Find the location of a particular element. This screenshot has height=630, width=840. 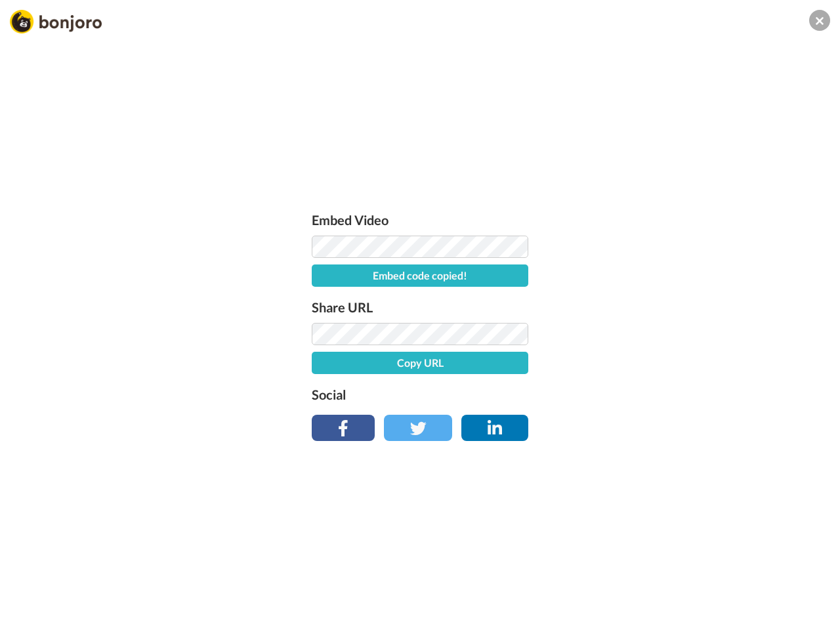

label: Embed Video is located at coordinates (420, 220).